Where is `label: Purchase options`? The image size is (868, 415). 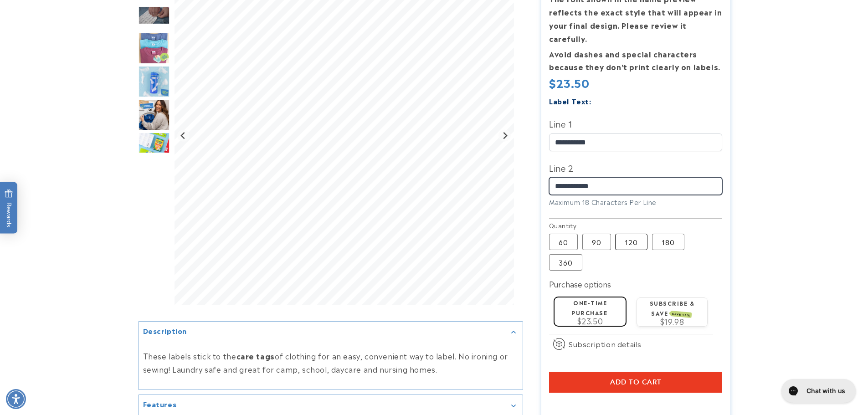
label: Purchase options is located at coordinates (580, 284).